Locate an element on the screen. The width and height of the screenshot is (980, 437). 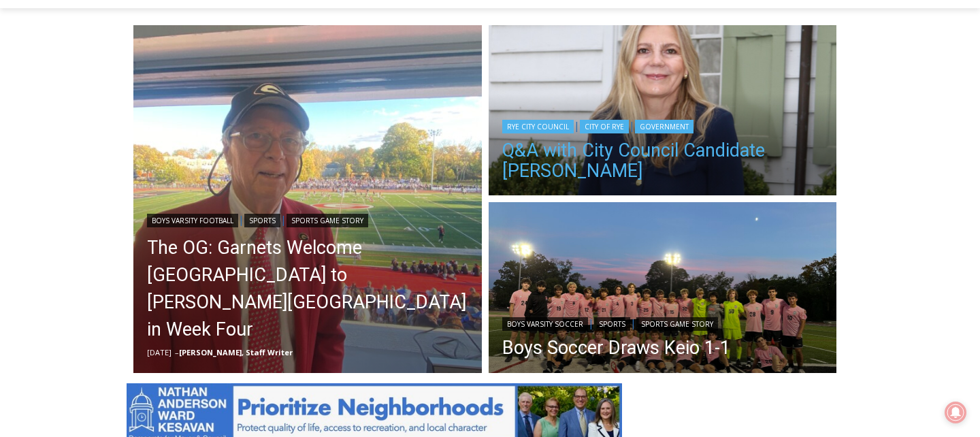
a: Rye City Council is located at coordinates (538, 126).